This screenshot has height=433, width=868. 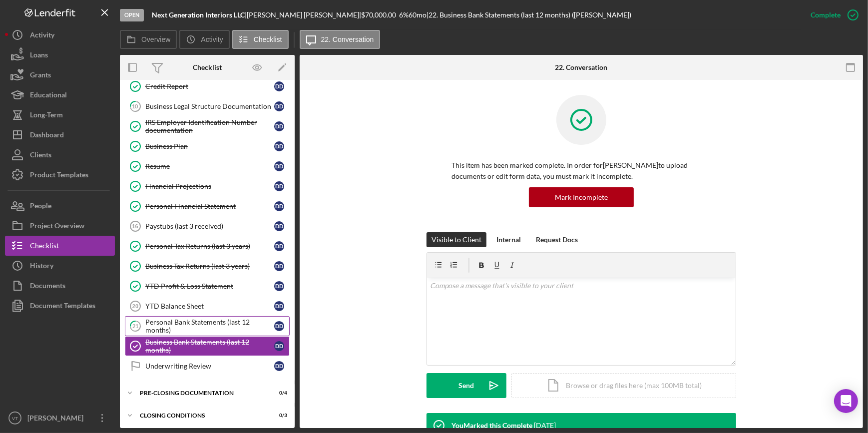 What do you see at coordinates (210, 206) in the screenshot?
I see `div: Personal Financial Statement` at bounding box center [210, 206].